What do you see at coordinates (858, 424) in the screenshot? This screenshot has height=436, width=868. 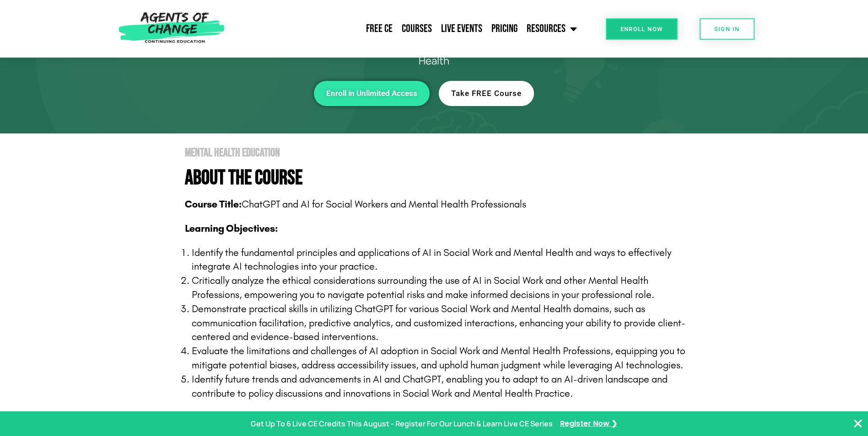 I see `button: Close Banner` at bounding box center [858, 424].